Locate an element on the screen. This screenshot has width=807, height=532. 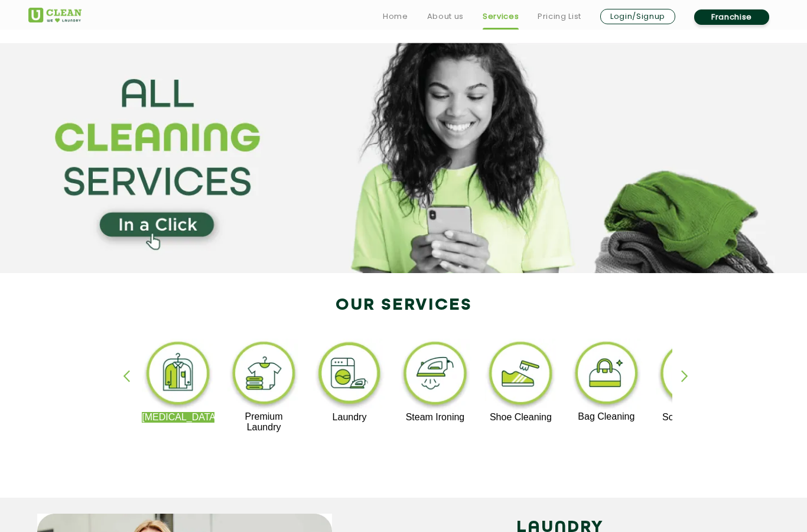
img: sofa_cleaning_11zon.webp is located at coordinates (692, 375).